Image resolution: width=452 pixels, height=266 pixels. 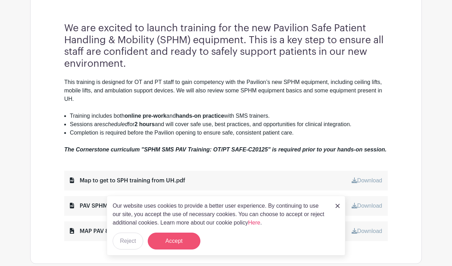 I want to click on li: Sessions are for and will cover safe use, best practices, and opportunities for clinical integrat..., so click(x=229, y=124).